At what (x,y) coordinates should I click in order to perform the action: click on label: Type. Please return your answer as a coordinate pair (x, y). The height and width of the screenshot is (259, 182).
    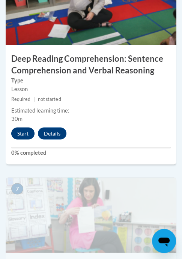
    Looking at the image, I should click on (91, 80).